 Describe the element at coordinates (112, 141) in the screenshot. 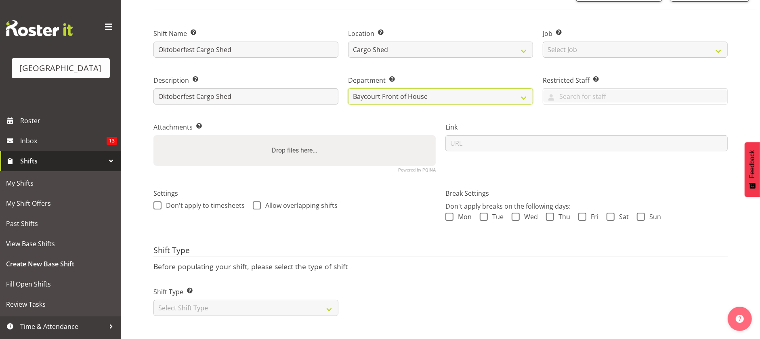

I see `span: 13` at that location.